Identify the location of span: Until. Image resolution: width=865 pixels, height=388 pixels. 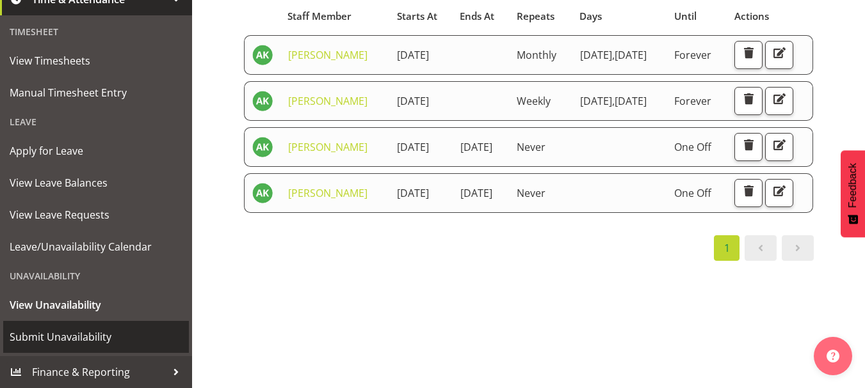
(685, 16).